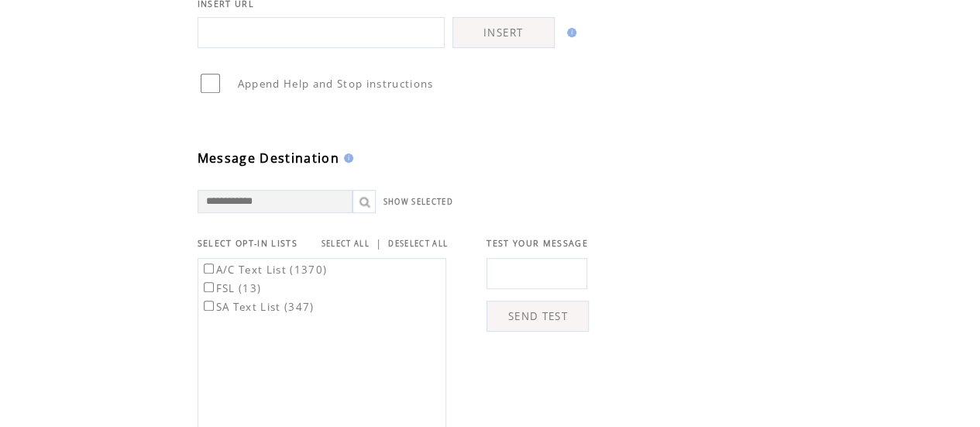 The image size is (980, 427). What do you see at coordinates (257, 306) in the screenshot?
I see `label: SA Text List (347)` at bounding box center [257, 306].